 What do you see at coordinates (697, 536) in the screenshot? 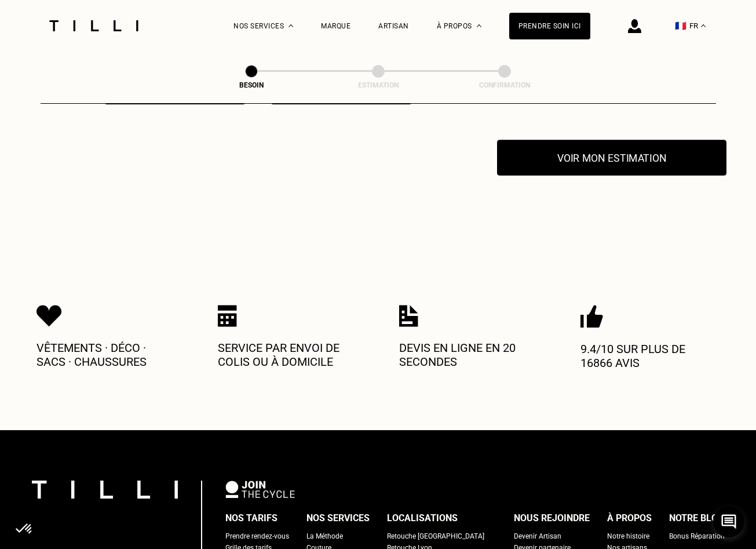
I see `div: Bonus Réparation` at bounding box center [697, 536].